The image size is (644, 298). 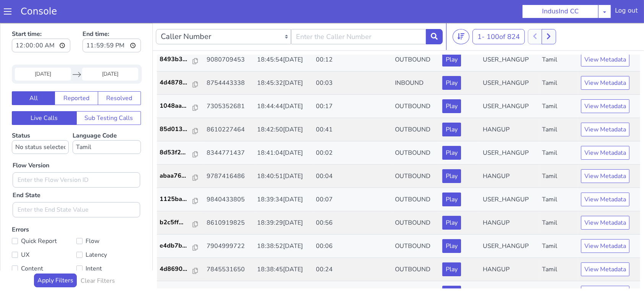 What do you see at coordinates (110, 51) in the screenshot?
I see `input: End Date` at bounding box center [110, 51].